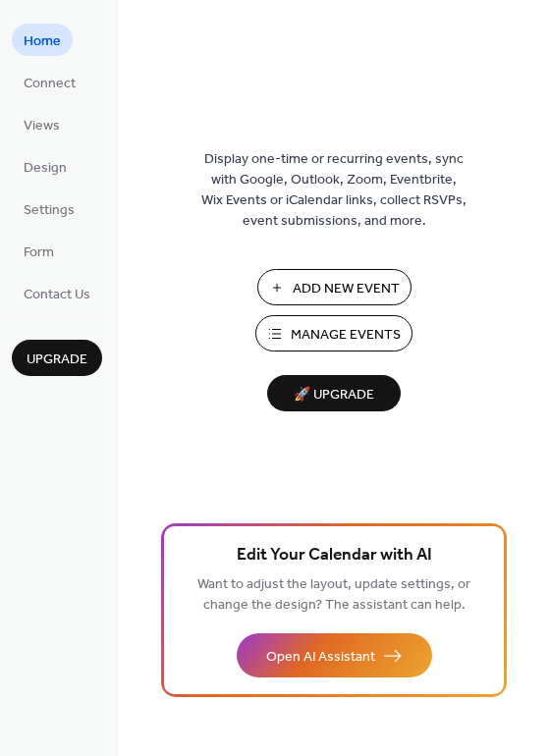 The image size is (550, 756). What do you see at coordinates (57, 359) in the screenshot?
I see `span: Upgrade` at bounding box center [57, 359].